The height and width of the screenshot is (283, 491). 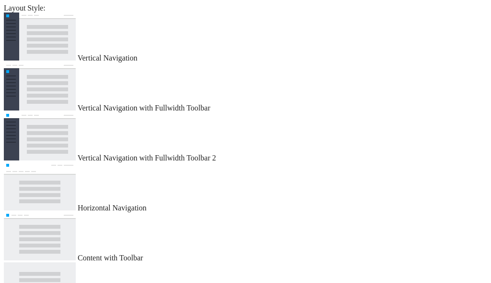 What do you see at coordinates (246, 8) in the screenshot?
I see `div: Layout Style:` at bounding box center [246, 8].